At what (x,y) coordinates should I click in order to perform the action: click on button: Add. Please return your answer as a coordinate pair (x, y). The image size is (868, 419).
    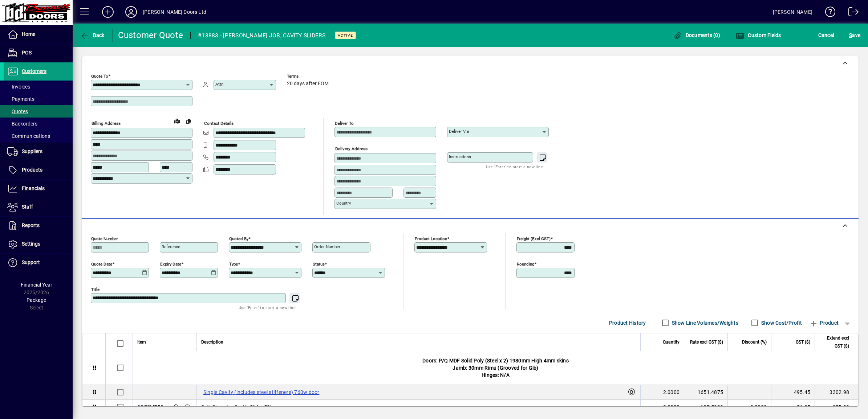
    Looking at the image, I should click on (108, 12).